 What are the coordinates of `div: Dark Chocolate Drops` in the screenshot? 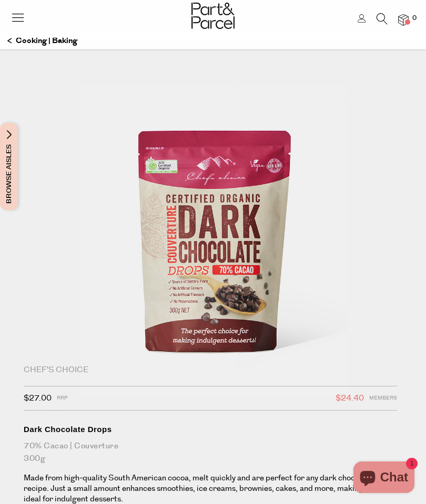 It's located at (210, 430).